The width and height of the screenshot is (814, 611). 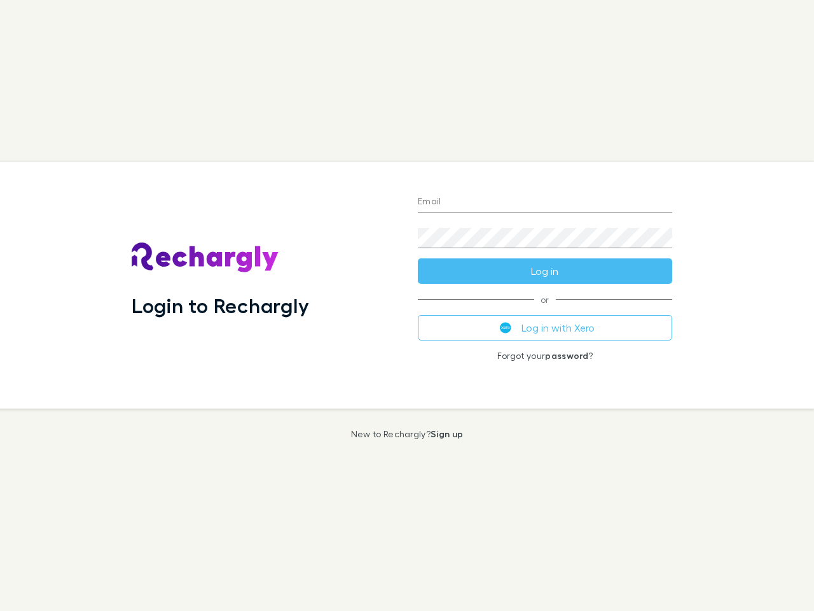 What do you see at coordinates (220, 305) in the screenshot?
I see `h1: Login to Rechargly` at bounding box center [220, 305].